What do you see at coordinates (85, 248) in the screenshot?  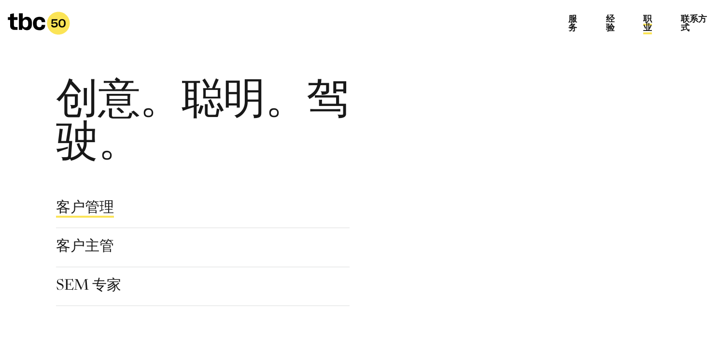 I see `a: 客户主管` at bounding box center [85, 248].